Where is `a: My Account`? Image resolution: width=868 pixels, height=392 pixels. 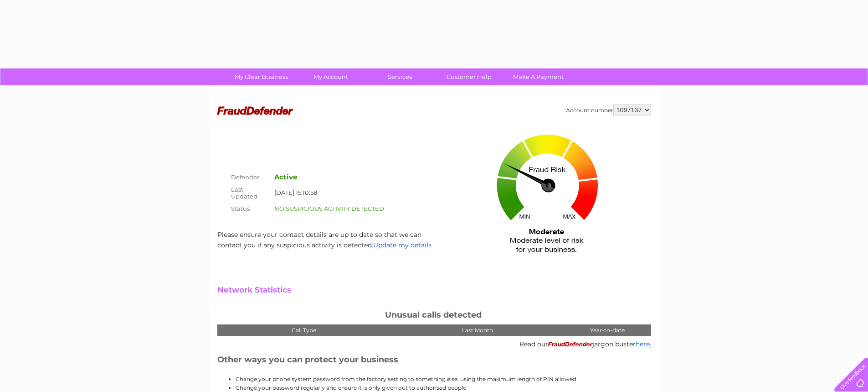
a: My Account is located at coordinates (330, 77).